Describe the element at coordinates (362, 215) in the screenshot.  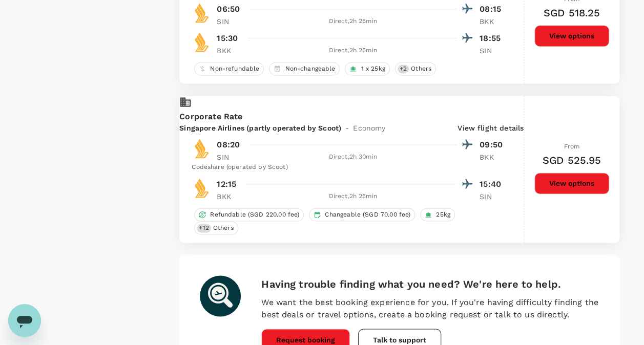
I see `div: Changeable (SGD 70.00 fee)` at that location.